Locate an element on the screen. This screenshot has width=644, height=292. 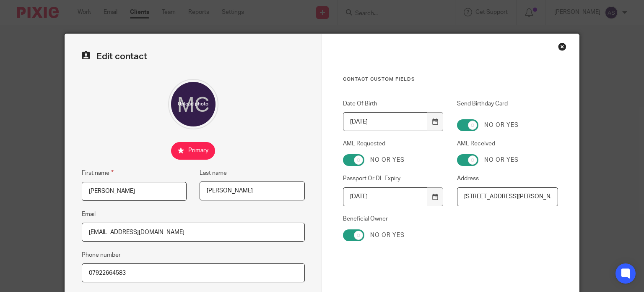
label: Beneficial Owner is located at coordinates (393, 219).